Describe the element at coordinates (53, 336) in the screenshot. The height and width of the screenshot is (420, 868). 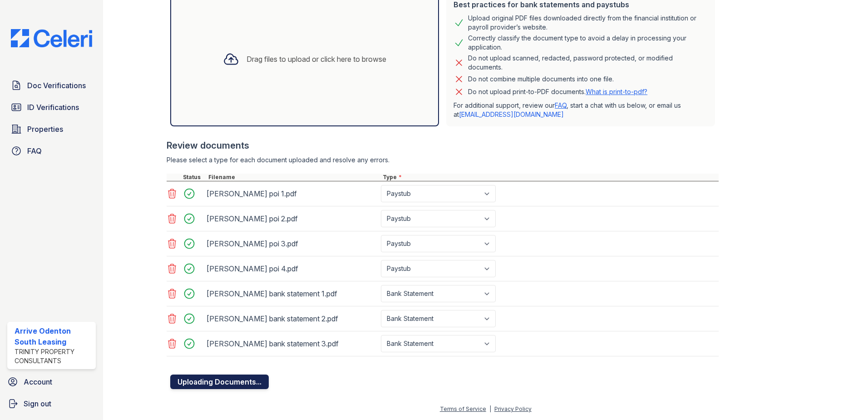
I see `div: Arrive Odenton South Leasing` at that location.